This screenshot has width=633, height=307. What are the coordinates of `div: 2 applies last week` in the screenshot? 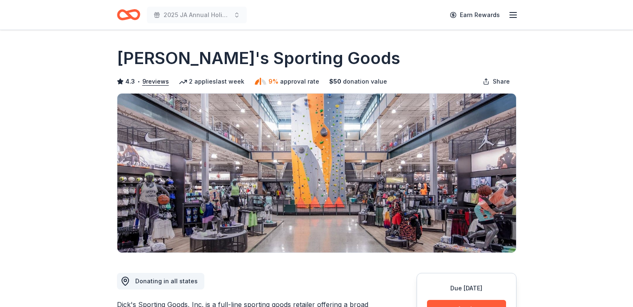 It's located at (212, 82).